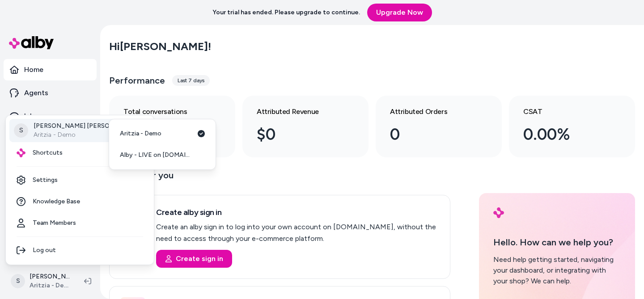  I want to click on p: Aritzia - Demo, so click(86, 135).